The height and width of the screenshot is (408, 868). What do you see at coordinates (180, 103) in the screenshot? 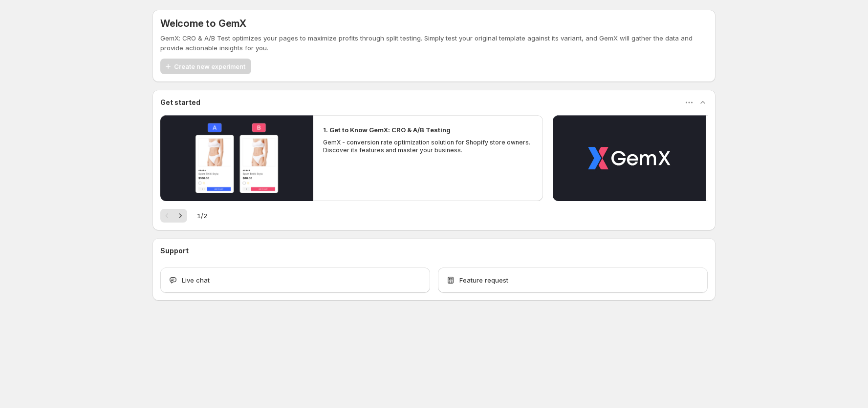
I see `h3: Get started` at bounding box center [180, 103].